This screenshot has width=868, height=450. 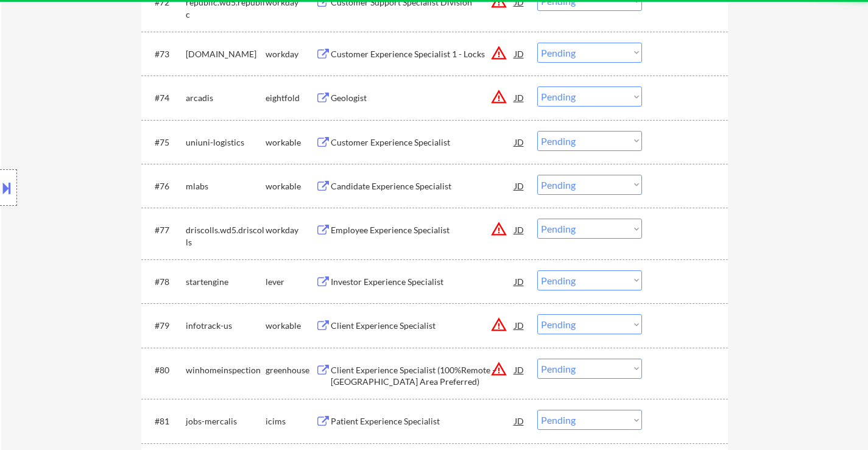 What do you see at coordinates (165, 326) in the screenshot?
I see `div: #79` at bounding box center [165, 326].